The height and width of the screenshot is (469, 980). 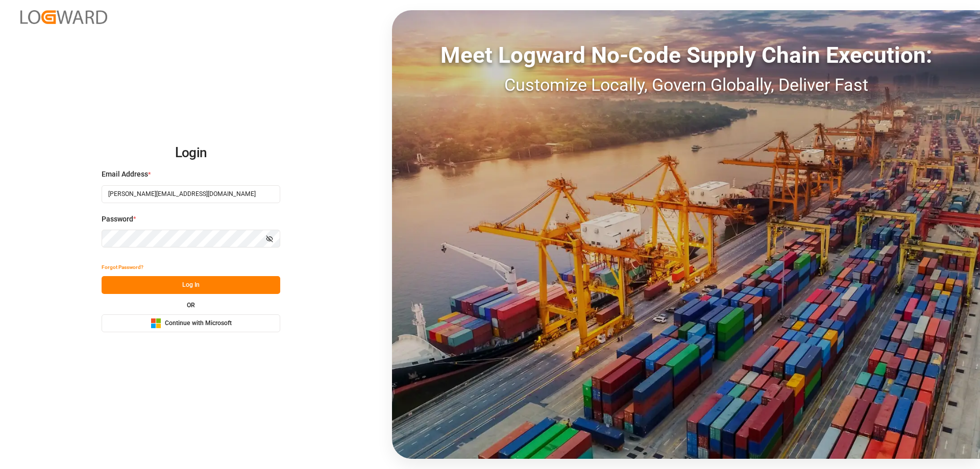 I want to click on div: Customize Locally, Govern Globally, Deliver Fast, so click(x=686, y=85).